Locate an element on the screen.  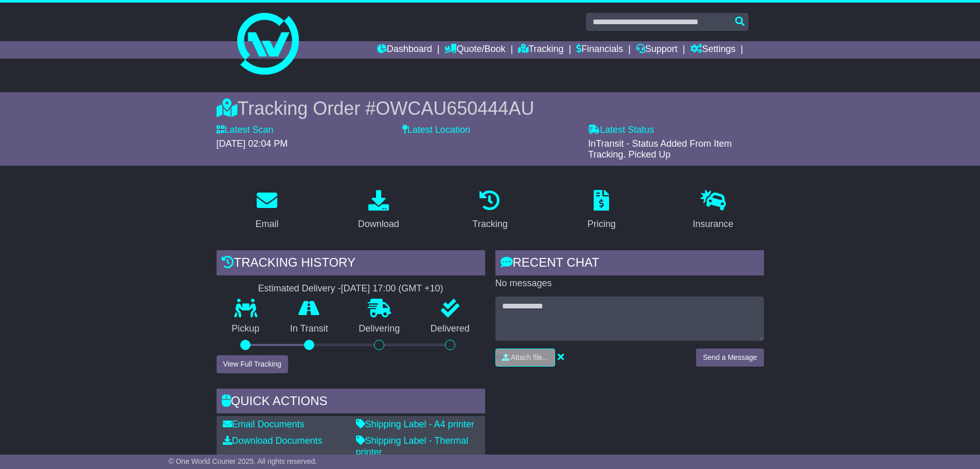
a: Dashboard is located at coordinates (405, 50).